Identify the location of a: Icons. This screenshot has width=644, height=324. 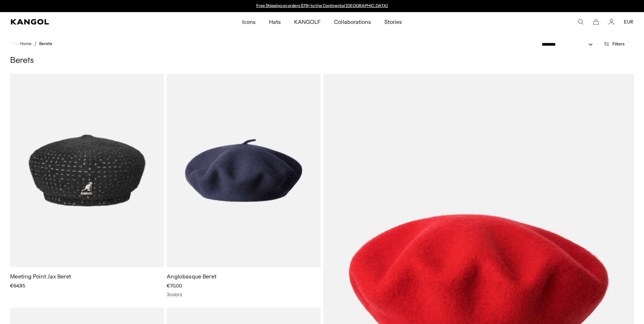
(249, 22).